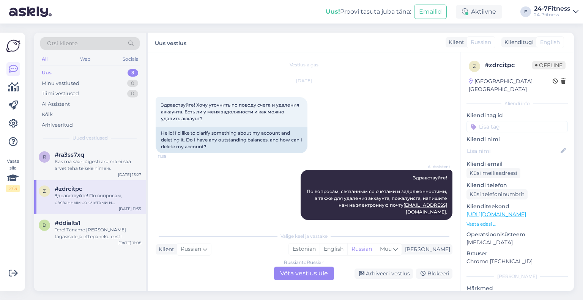 This screenshot has width=583, height=300. What do you see at coordinates (434, 274) in the screenshot?
I see `div: Blokeeri` at bounding box center [434, 274].